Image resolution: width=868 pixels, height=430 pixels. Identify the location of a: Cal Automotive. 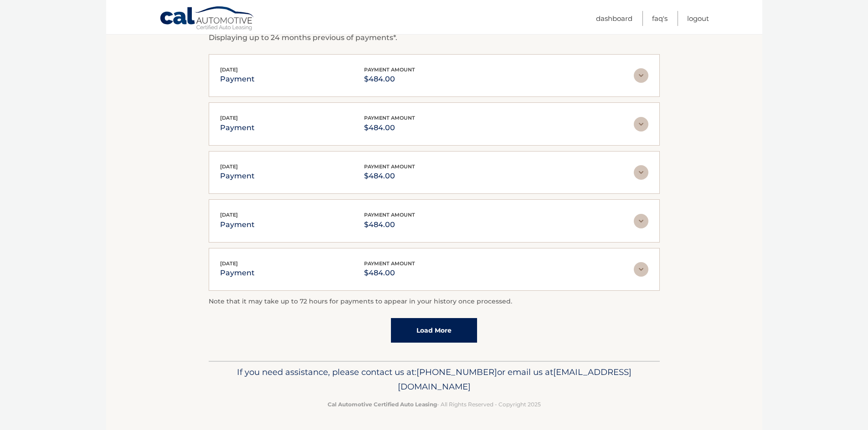
(207, 19).